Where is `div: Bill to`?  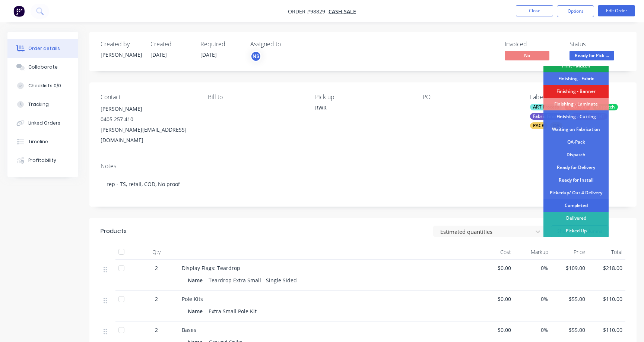 div: Bill to is located at coordinates (255, 97).